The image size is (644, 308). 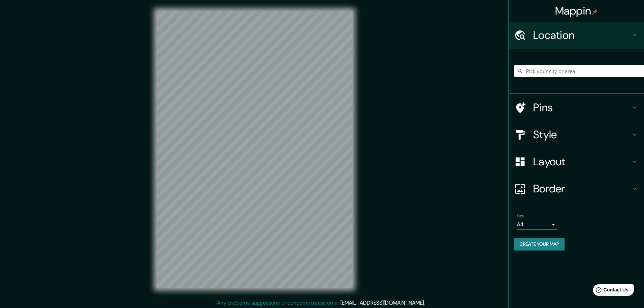 I want to click on img: pin-icon.png, so click(x=595, y=12).